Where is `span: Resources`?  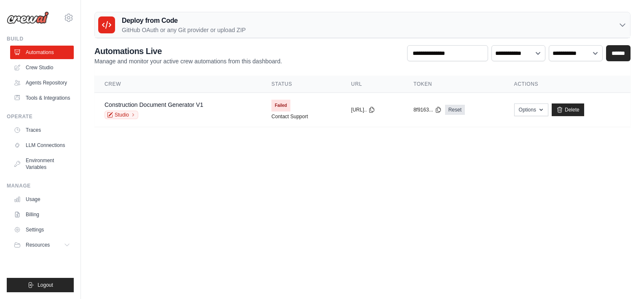
span: Resources is located at coordinates (37, 244).